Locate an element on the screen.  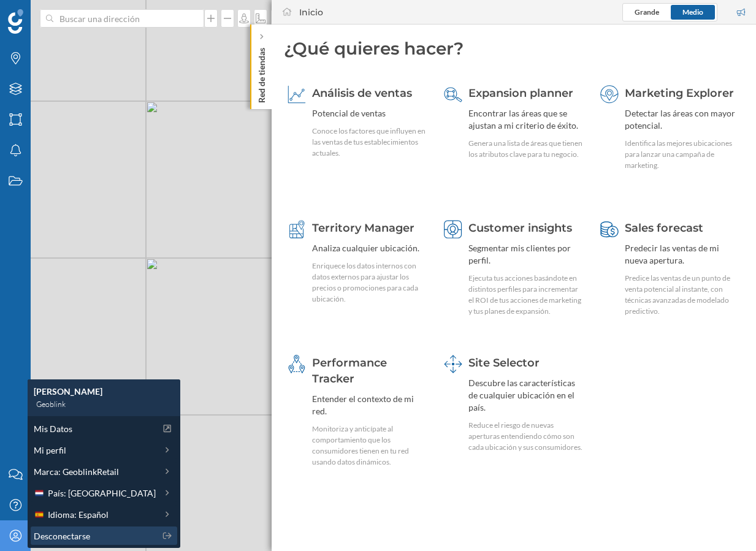
span: Mis Datos is located at coordinates (53, 428).